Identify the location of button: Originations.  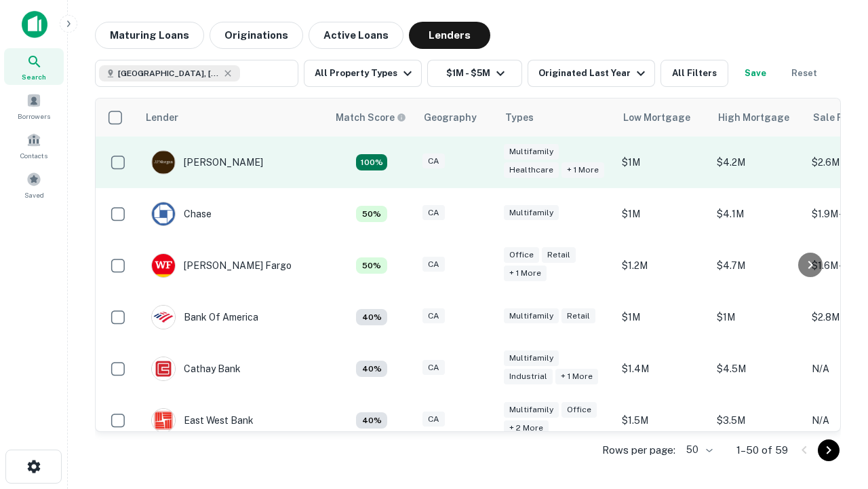
(257, 36).